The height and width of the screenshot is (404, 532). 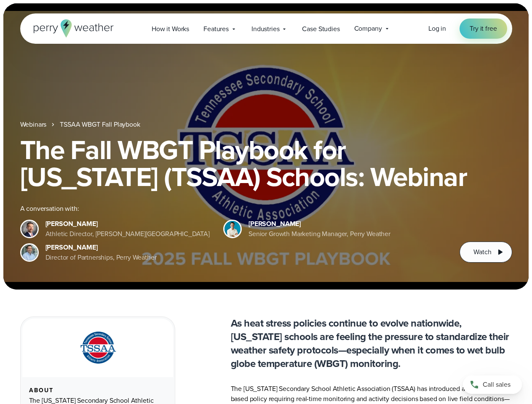 I want to click on a: Call sales, so click(x=492, y=385).